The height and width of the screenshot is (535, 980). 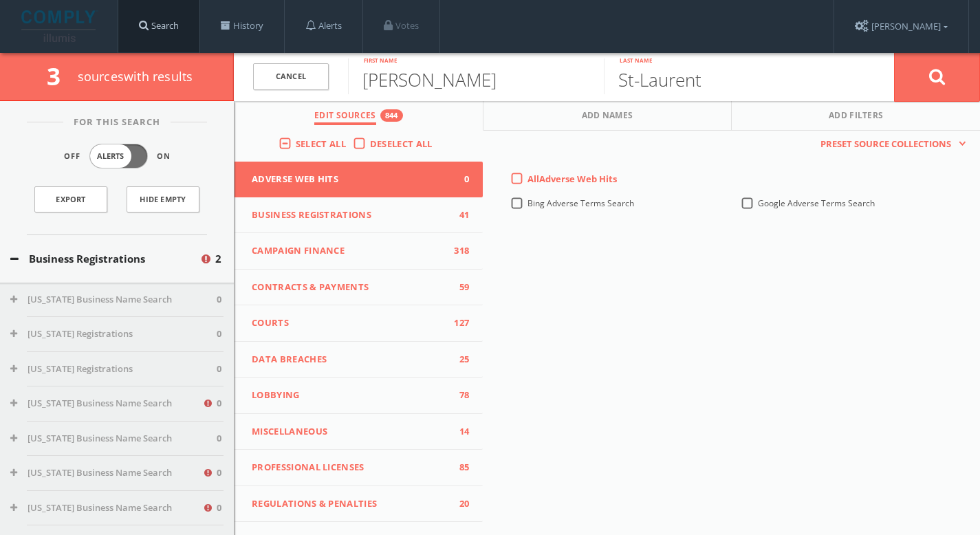 What do you see at coordinates (358, 395) in the screenshot?
I see `button: Lobbying78` at bounding box center [358, 395].